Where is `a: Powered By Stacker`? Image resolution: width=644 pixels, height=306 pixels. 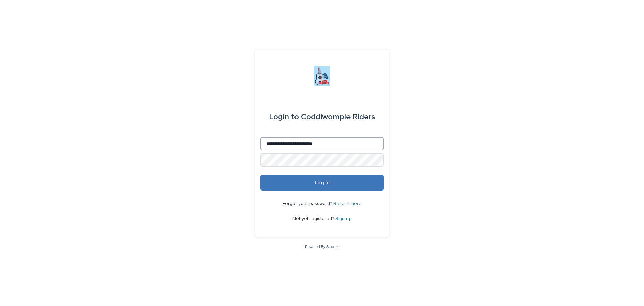
a: Powered By Stacker is located at coordinates (321, 247).